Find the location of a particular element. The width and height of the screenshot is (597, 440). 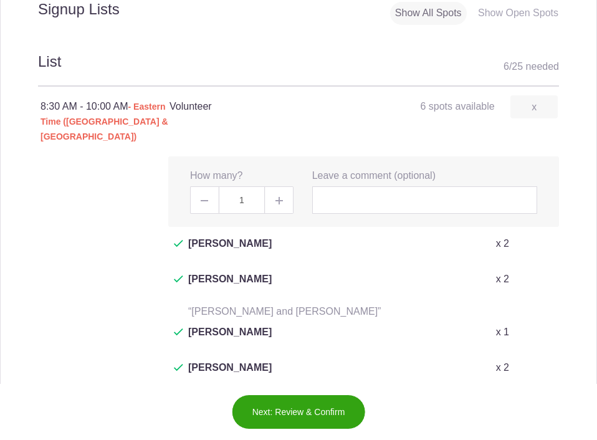

div: 6 25 needed is located at coordinates (531, 67).